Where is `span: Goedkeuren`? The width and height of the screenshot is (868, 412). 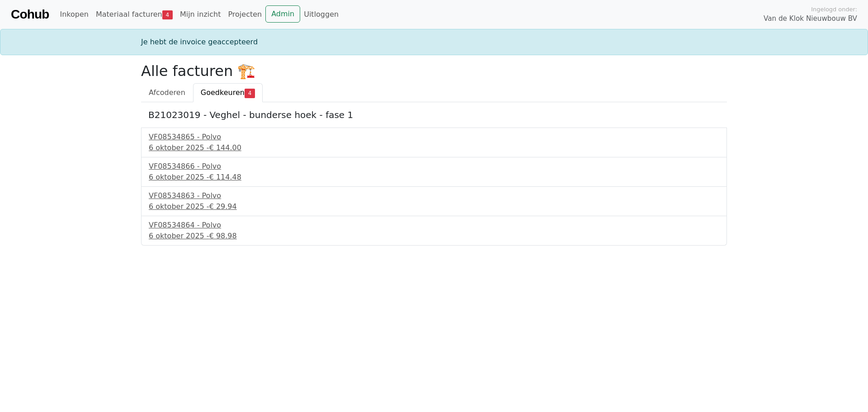 span: Goedkeuren is located at coordinates (223, 92).